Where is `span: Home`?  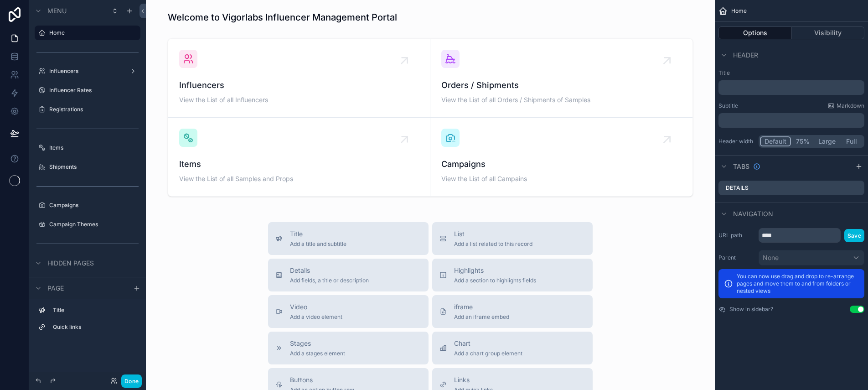 span: Home is located at coordinates (739, 11).